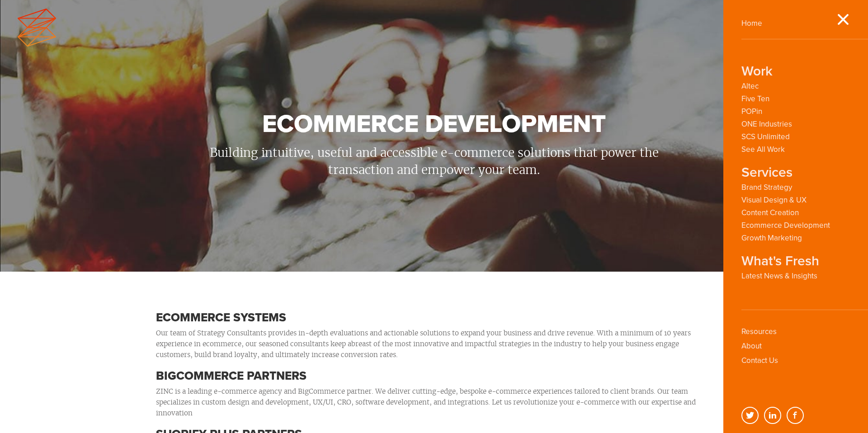 This screenshot has width=868, height=433. What do you see at coordinates (789, 195) in the screenshot?
I see `div: Navigation Menu` at bounding box center [789, 195].